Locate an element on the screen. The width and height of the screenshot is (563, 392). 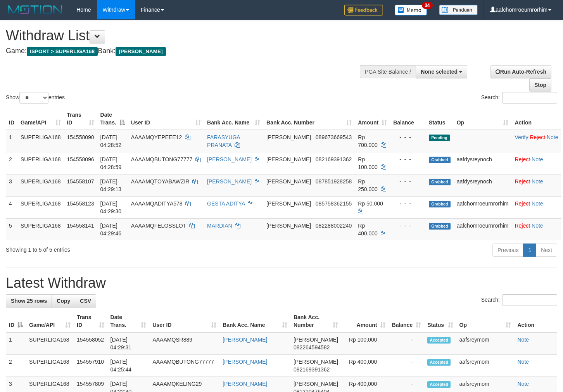
img: Button%20Memo.svg is located at coordinates (411, 10).